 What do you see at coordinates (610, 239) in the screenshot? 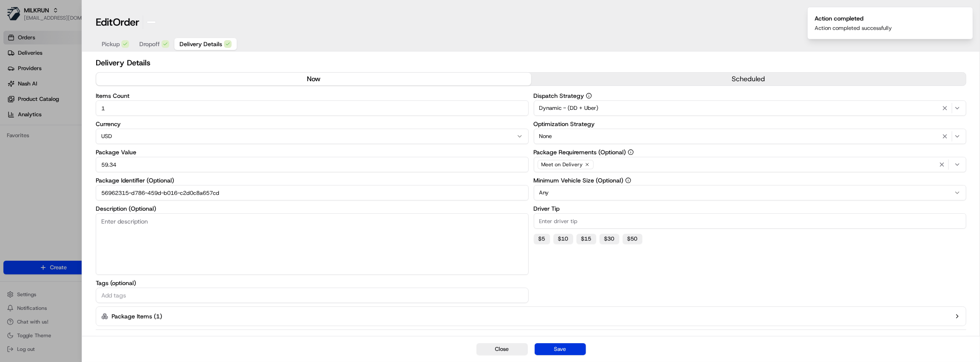
I see `button: $30` at bounding box center [610, 239].